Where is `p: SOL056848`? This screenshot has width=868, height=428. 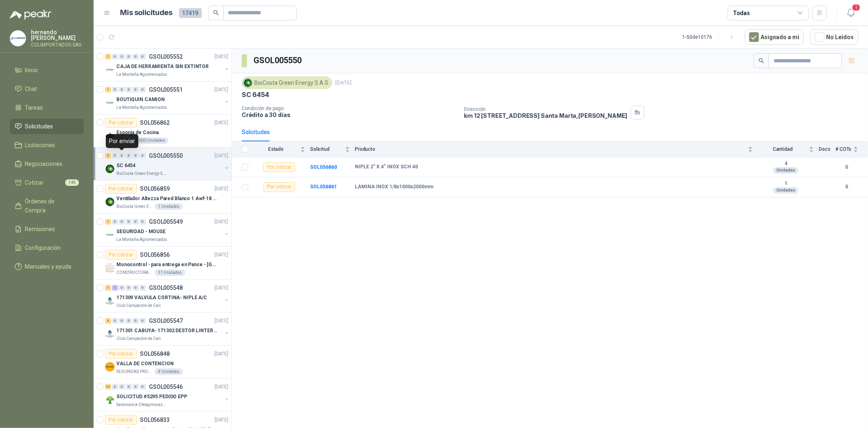
p: SOL056848 is located at coordinates (155, 353).